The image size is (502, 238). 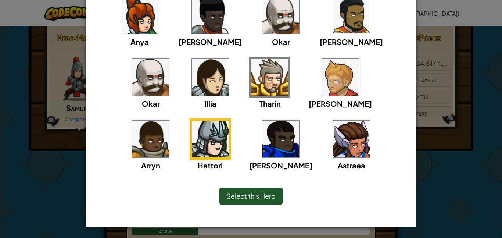 What do you see at coordinates (151, 165) in the screenshot?
I see `span: Arryn` at bounding box center [151, 165].